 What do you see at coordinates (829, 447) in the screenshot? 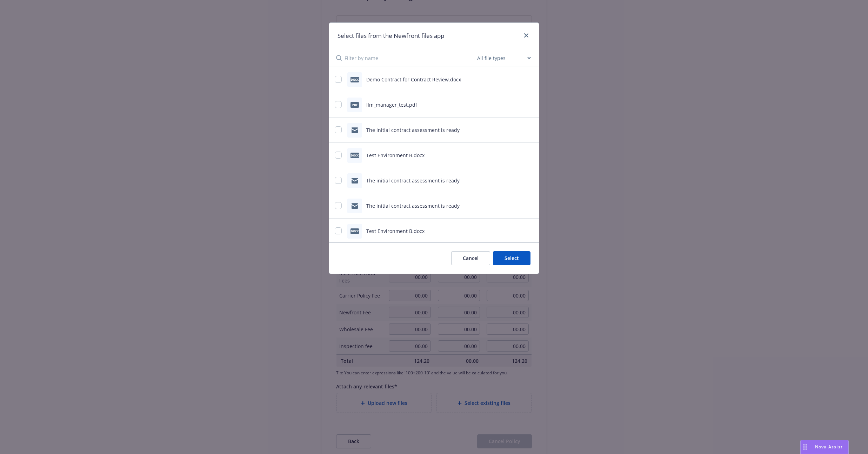
I see `span: Nova Assist` at bounding box center [829, 447].